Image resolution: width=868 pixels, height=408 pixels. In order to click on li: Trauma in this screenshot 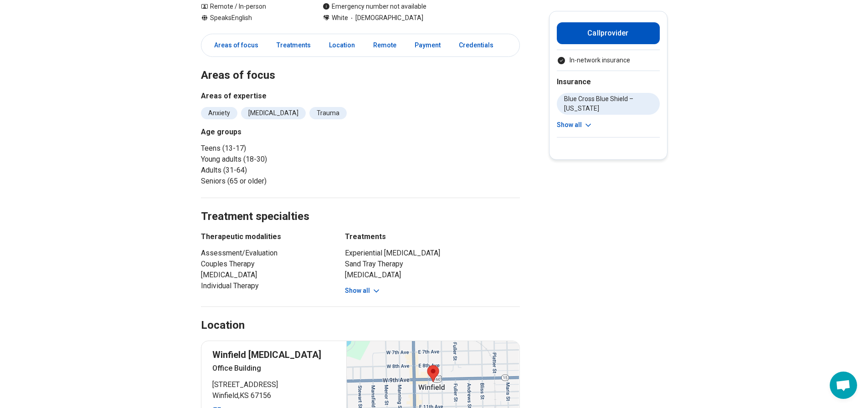, I will do `click(328, 113)`.